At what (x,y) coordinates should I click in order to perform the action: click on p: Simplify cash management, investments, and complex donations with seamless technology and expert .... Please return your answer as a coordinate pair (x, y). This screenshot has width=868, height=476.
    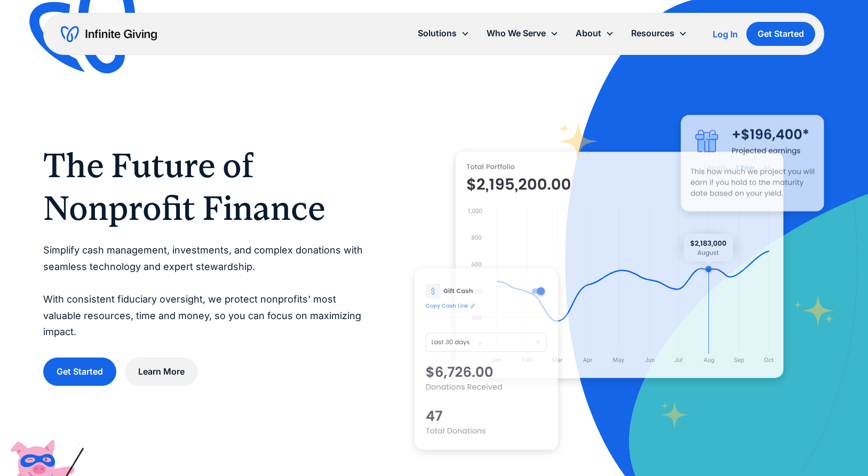
    Looking at the image, I should click on (207, 291).